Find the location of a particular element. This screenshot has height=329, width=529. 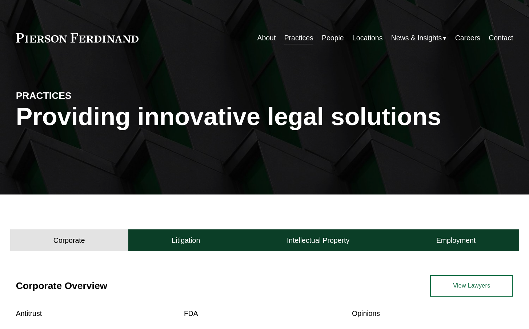

a: Opinions is located at coordinates (366, 313).